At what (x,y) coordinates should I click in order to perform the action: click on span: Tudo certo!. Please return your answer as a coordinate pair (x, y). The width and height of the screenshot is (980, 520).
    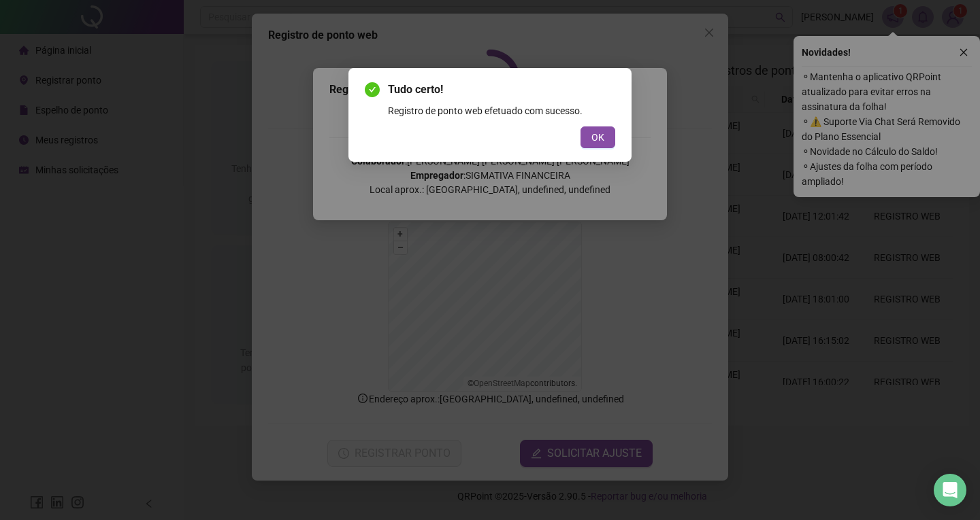
    Looking at the image, I should click on (502, 89).